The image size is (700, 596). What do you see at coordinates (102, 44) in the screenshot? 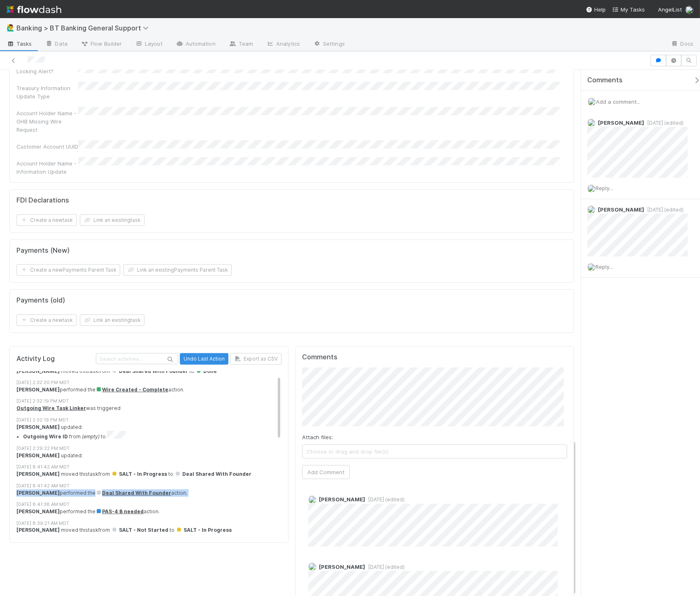
I see `span: Flow Builder` at bounding box center [102, 44].